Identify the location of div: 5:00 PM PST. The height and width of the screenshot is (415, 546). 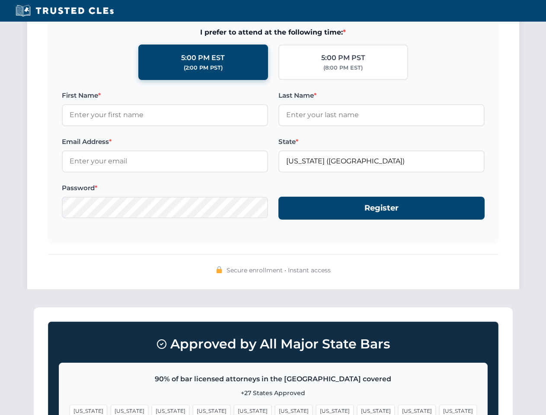
(343, 58).